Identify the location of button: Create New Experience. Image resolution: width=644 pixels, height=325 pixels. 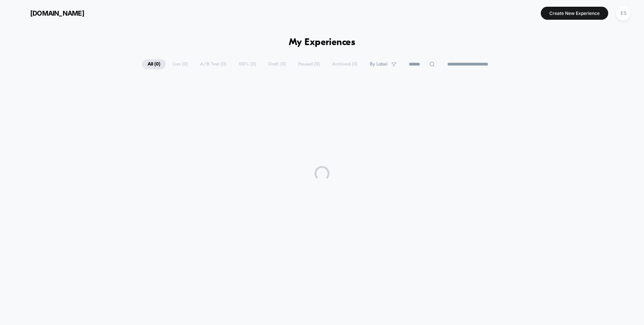
(574, 13).